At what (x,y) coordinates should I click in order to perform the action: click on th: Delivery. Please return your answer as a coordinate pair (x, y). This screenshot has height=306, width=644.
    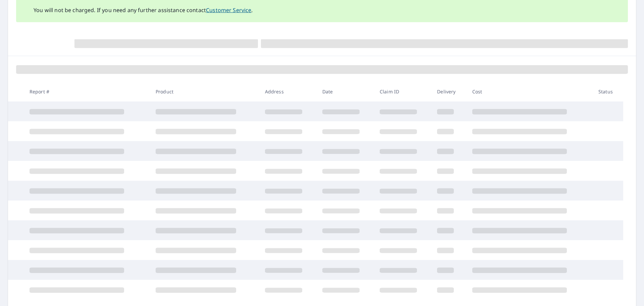
    Looking at the image, I should click on (449, 91).